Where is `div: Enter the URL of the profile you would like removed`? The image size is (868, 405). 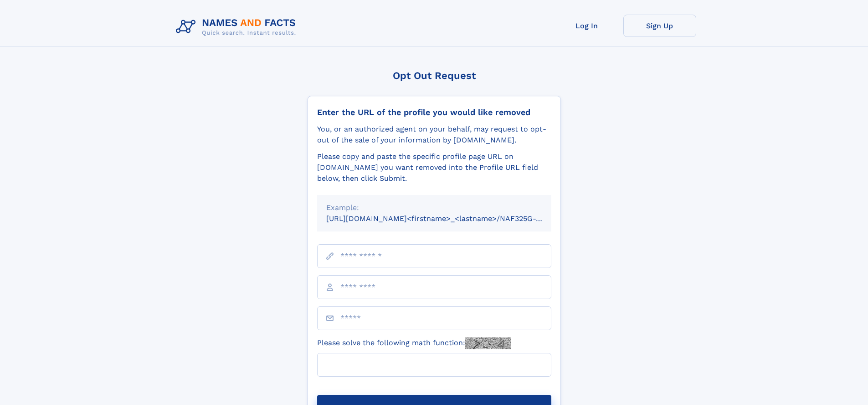 div: Enter the URL of the profile you would like removed is located at coordinates (435, 113).